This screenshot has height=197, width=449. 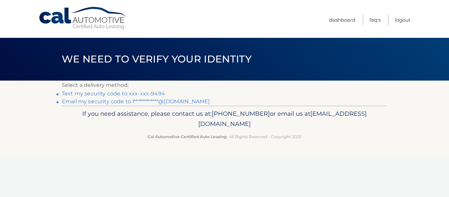 What do you see at coordinates (113, 93) in the screenshot?
I see `a: Text my security code to xxx-xxx-9494` at bounding box center [113, 93].